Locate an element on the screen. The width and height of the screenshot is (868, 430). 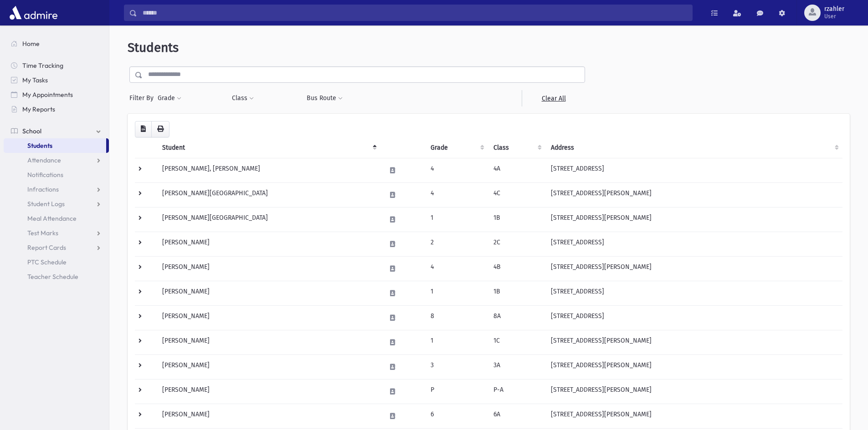
td: 3 is located at coordinates (457, 367).